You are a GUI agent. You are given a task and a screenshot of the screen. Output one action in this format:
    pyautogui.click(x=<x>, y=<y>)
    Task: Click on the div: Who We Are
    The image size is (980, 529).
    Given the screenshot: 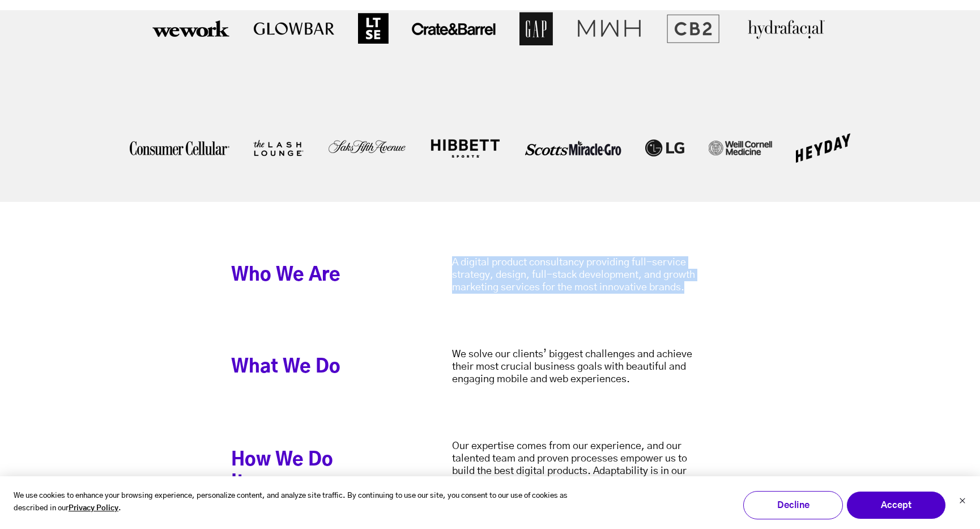 What is the action you would take?
    pyautogui.click(x=291, y=275)
    